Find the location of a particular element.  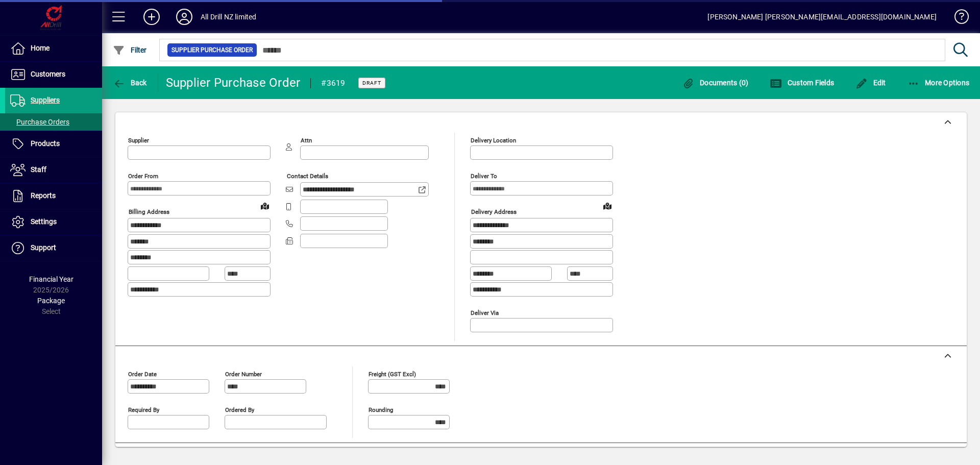

mat-label: Required by is located at coordinates (143, 409).